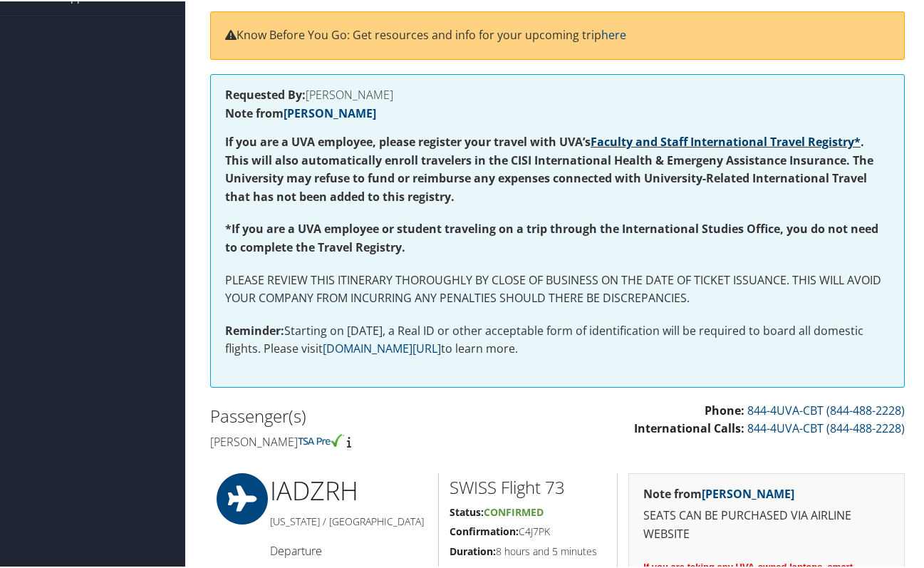 The height and width of the screenshot is (568, 924). I want to click on strong: If you are a UVA employee, please register your travel with UVA’s . This will also automatically ..., so click(549, 167).